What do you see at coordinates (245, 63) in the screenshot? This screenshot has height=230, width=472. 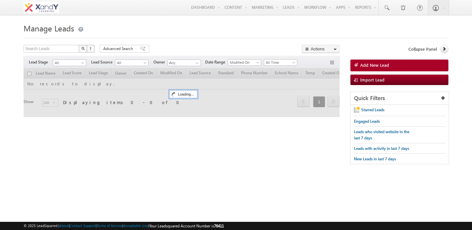 I see `a: Modified On` at bounding box center [245, 63].